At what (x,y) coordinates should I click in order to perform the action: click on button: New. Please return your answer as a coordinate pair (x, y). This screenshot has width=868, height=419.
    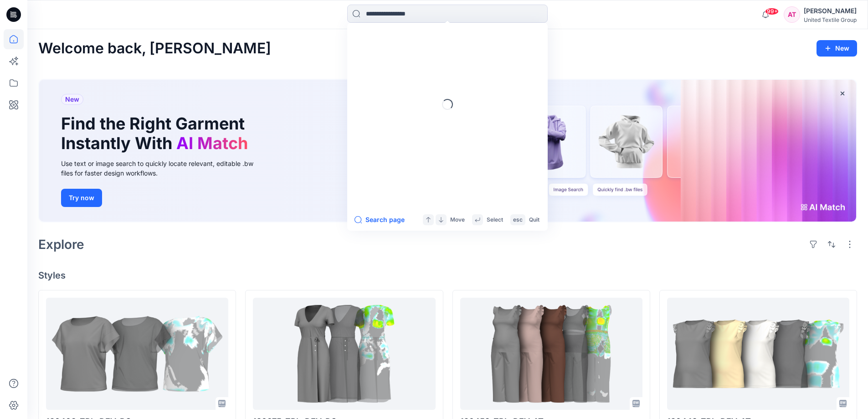
    Looking at the image, I should click on (837, 49).